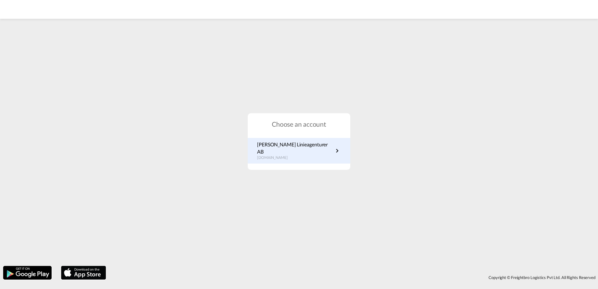 Image resolution: width=598 pixels, height=289 pixels. Describe the element at coordinates (354, 277) in the screenshot. I see `div: Copyright © Freightbro Logistics Pvt Ltd. All Rights Reserved` at that location.